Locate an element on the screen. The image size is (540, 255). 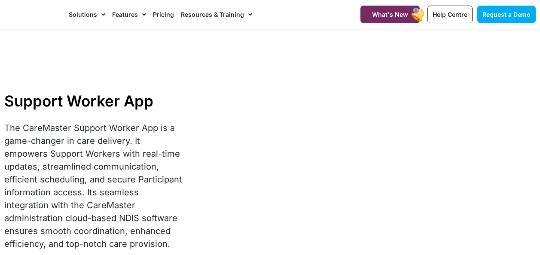
a: Help Centre is located at coordinates (450, 14).